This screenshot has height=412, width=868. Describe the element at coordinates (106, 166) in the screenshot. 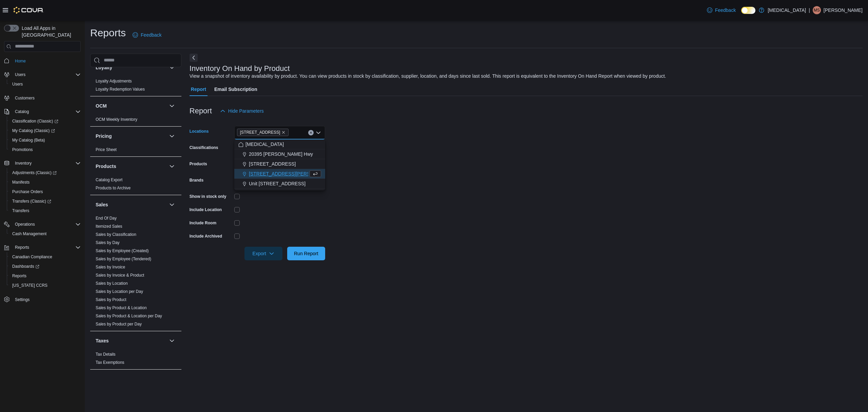

I see `h3: Products` at that location.